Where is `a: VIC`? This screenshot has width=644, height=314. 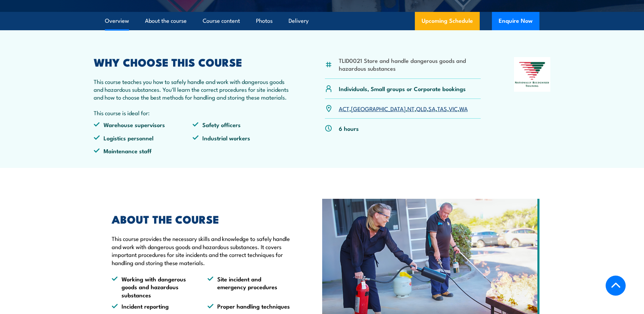 a: VIC is located at coordinates (453, 109).